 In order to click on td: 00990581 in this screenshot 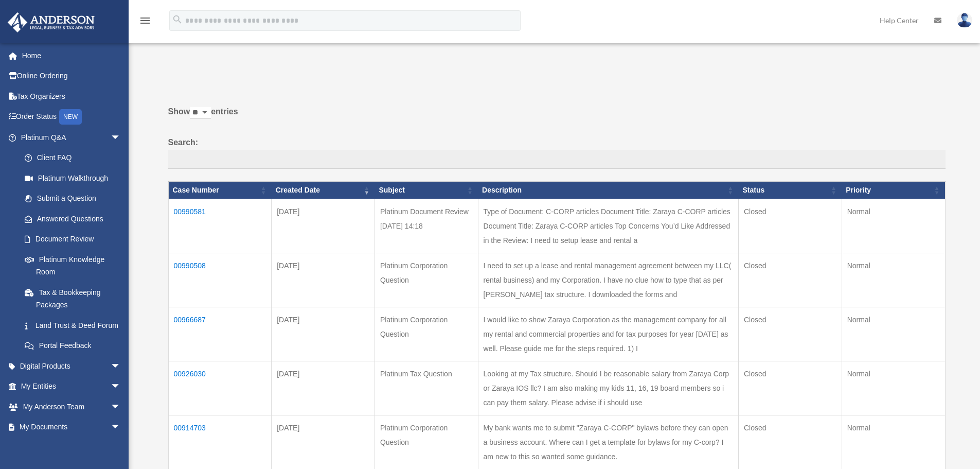, I will do `click(220, 226)`.